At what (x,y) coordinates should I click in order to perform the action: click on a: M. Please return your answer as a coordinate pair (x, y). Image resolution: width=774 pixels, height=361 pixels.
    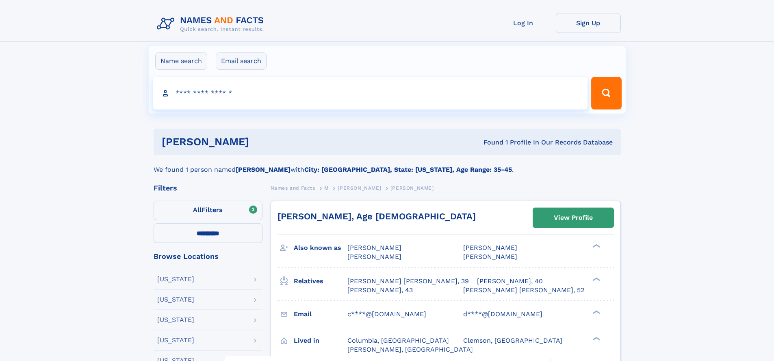
    Looking at the image, I should click on (326, 187).